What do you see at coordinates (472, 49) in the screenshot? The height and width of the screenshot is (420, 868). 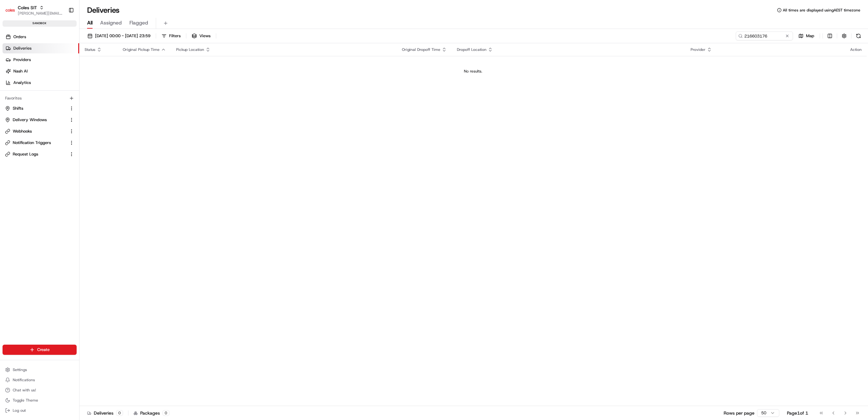 I see `span: Dropoff Location` at bounding box center [472, 49].